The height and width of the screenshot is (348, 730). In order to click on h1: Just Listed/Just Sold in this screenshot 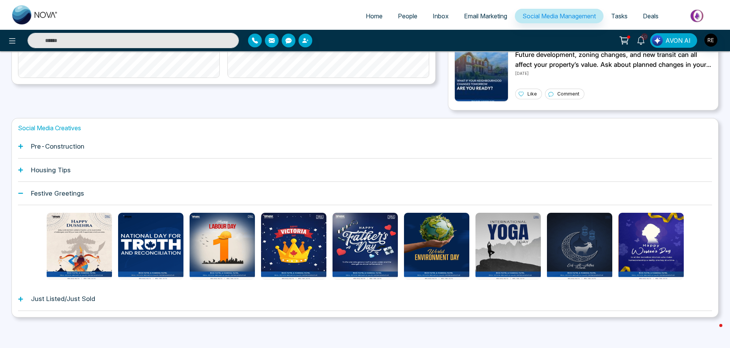, I will do `click(63, 299)`.